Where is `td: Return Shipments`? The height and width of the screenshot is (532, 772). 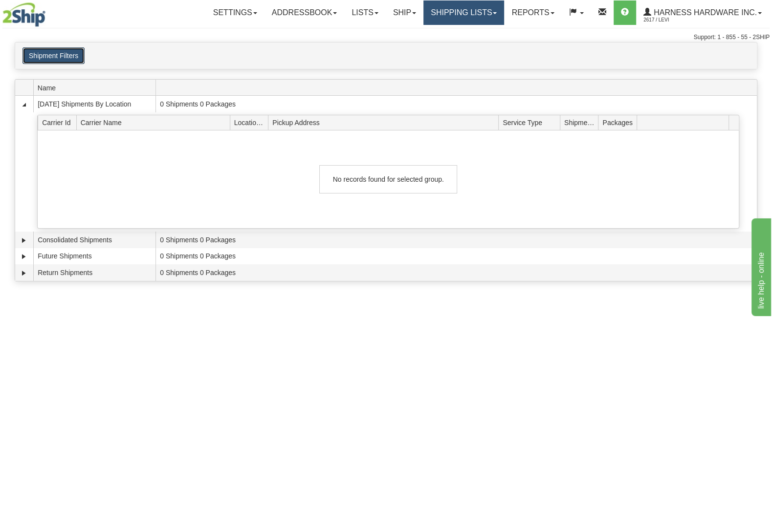
td: Return Shipments is located at coordinates (95, 273).